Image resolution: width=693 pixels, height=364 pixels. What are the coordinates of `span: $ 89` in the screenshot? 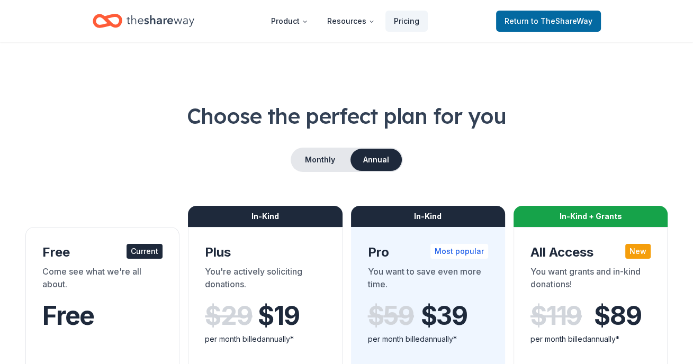 It's located at (617, 316).